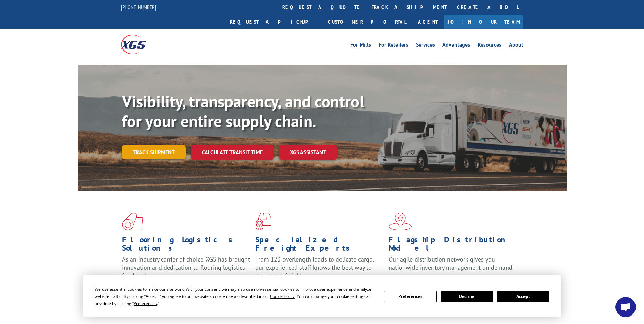 Image resolution: width=644 pixels, height=324 pixels. I want to click on a: Advantages, so click(456, 46).